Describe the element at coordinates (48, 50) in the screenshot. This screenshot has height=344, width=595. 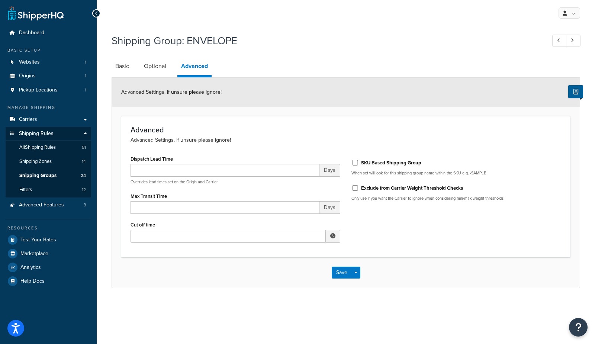
I see `div: Basic Setup` at that location.